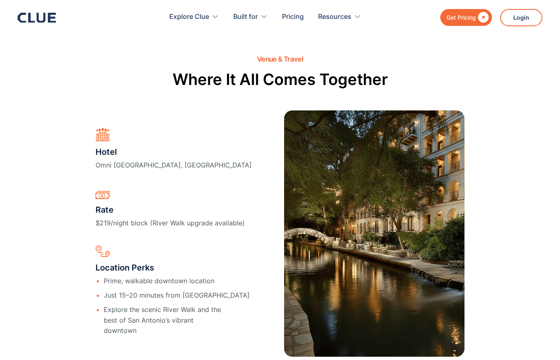 Image resolution: width=560 pixels, height=360 pixels. Describe the element at coordinates (461, 17) in the screenshot. I see `div: Get Pricing` at that location.